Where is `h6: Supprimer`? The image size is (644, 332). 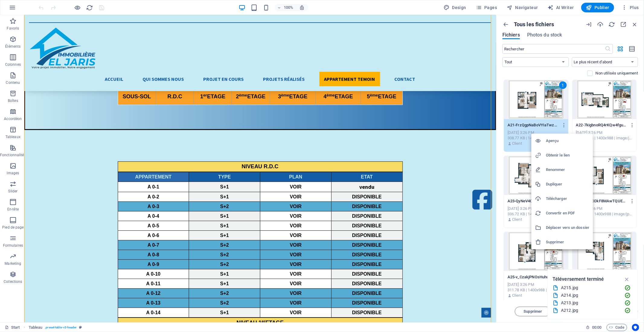
h6: Supprimer is located at coordinates (567, 242).